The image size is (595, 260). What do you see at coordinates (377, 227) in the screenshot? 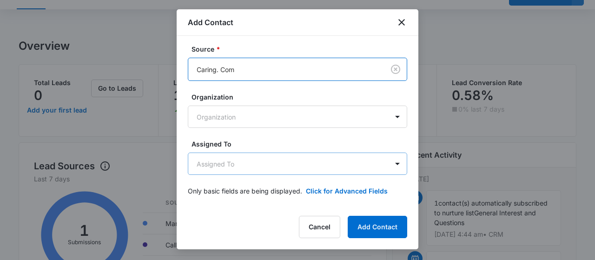
I see `button: Add Contact` at bounding box center [377, 227].